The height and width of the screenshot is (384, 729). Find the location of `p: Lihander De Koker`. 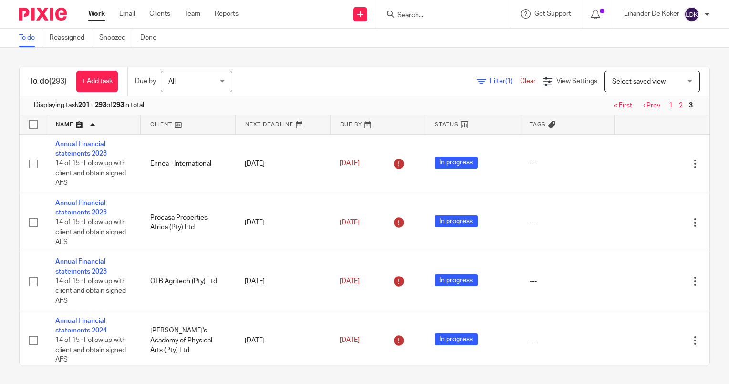

p: Lihander De Koker is located at coordinates (652, 14).